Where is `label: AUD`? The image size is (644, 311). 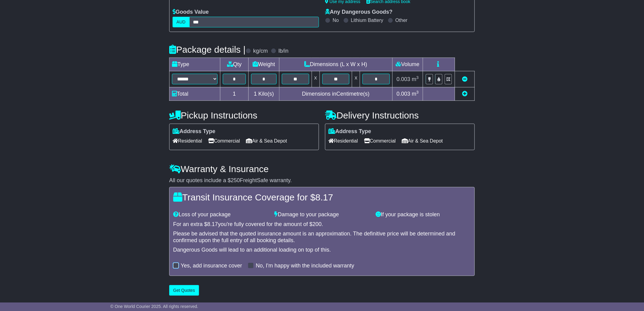 label: AUD is located at coordinates (181, 22).